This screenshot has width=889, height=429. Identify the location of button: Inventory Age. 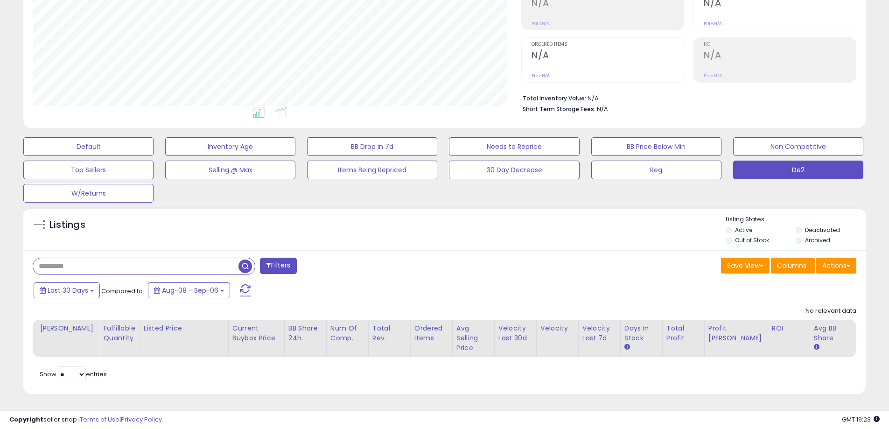
(230, 147).